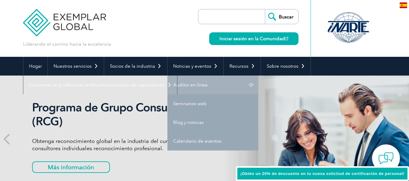 This screenshot has height=181, width=409. What do you see at coordinates (197, 141) in the screenshot?
I see `font: Calendario de eventos` at bounding box center [197, 141].